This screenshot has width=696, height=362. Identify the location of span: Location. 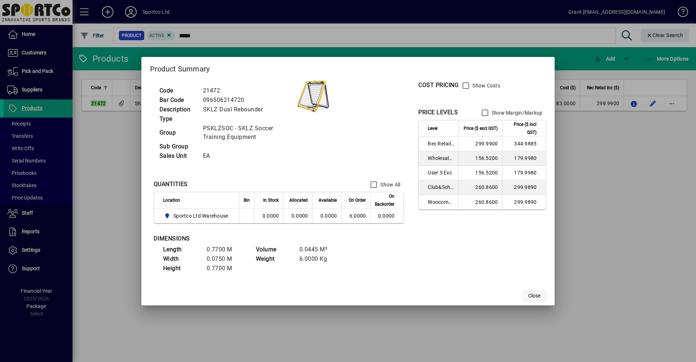
(171, 200).